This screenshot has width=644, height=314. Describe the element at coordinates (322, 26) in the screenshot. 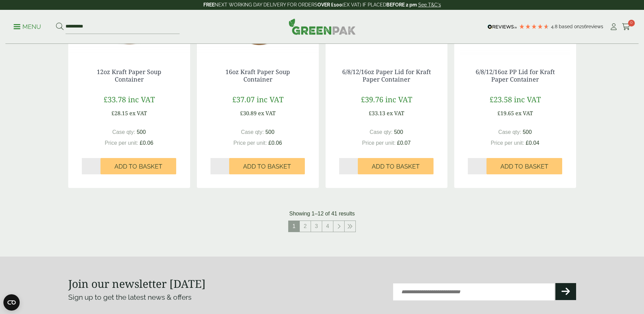

I see `img: GreenPak Supplies` at that location.